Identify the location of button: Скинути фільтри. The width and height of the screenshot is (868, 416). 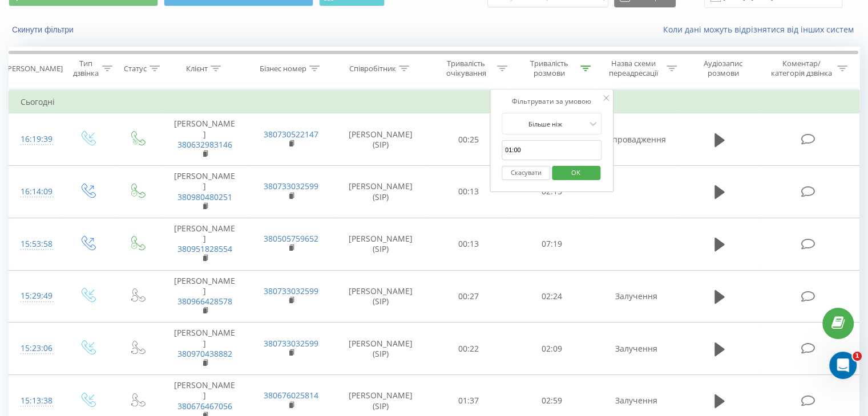
(44, 29).